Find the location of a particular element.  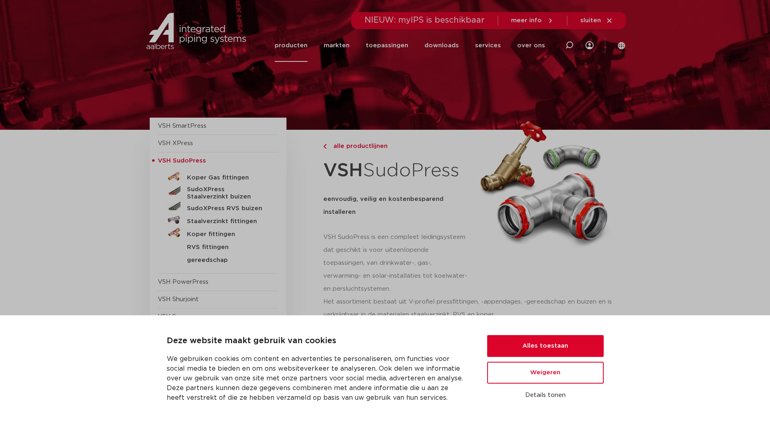

a: VSH PowerPress is located at coordinates (183, 282).